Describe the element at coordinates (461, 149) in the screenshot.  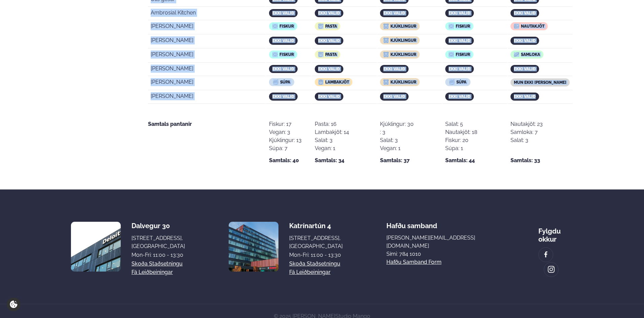
I see `div: Súpa: 1` at that location.